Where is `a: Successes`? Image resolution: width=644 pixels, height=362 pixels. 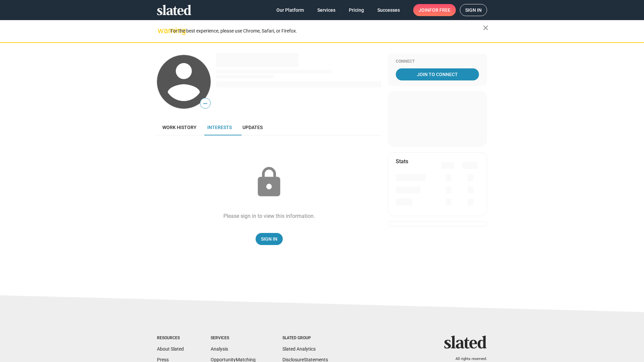
a: Successes is located at coordinates (388, 10).